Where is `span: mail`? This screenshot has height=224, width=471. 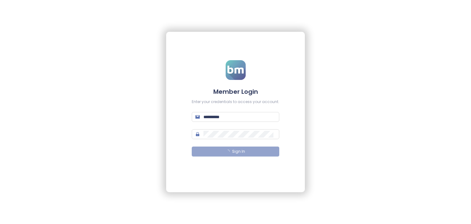
span: mail is located at coordinates (197, 117).